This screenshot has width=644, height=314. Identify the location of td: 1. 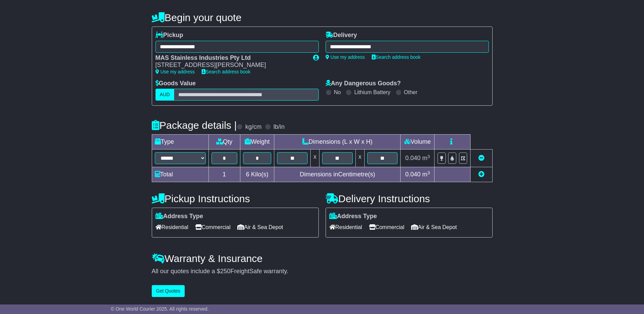
(224, 175).